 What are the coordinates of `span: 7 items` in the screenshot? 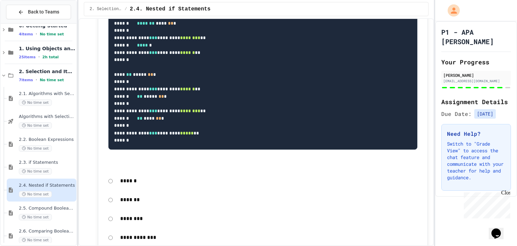 It's located at (26, 80).